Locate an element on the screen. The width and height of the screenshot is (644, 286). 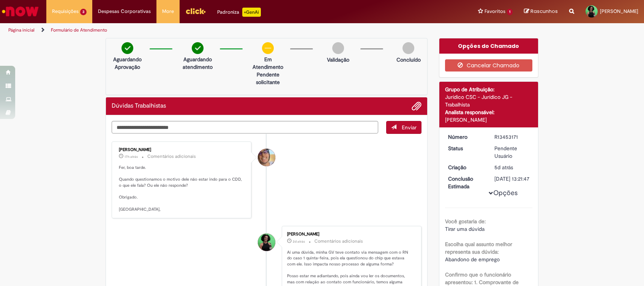
span: Rascunhos is located at coordinates (544, 11).